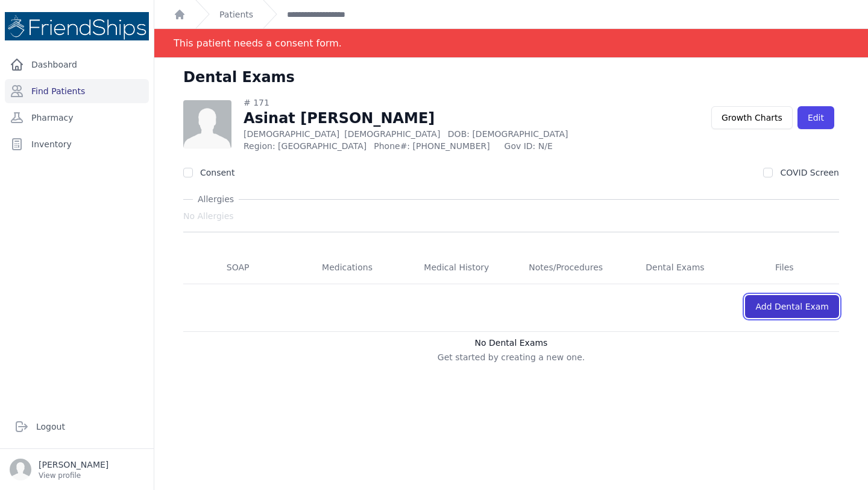 This screenshot has height=490, width=868. Describe the element at coordinates (675, 268) in the screenshot. I see `a: Dental Exams` at that location.